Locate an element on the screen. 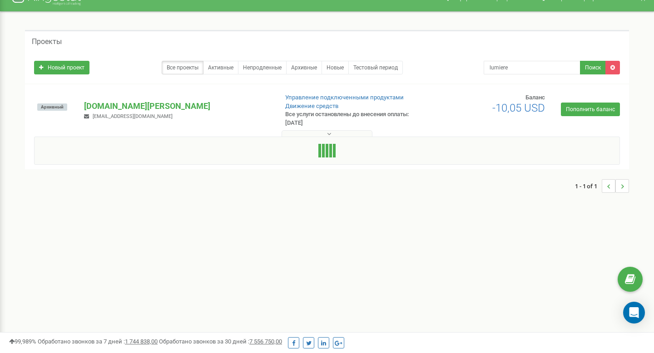 This screenshot has width=654, height=353. a: Архивные is located at coordinates (304, 68).